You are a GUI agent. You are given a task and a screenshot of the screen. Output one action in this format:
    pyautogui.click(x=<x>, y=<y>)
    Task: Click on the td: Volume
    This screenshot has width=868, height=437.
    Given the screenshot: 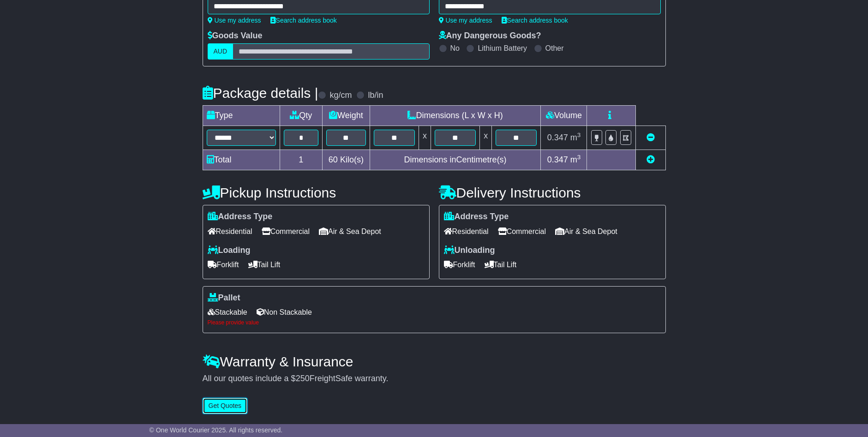 What is the action you would take?
    pyautogui.click(x=564, y=116)
    